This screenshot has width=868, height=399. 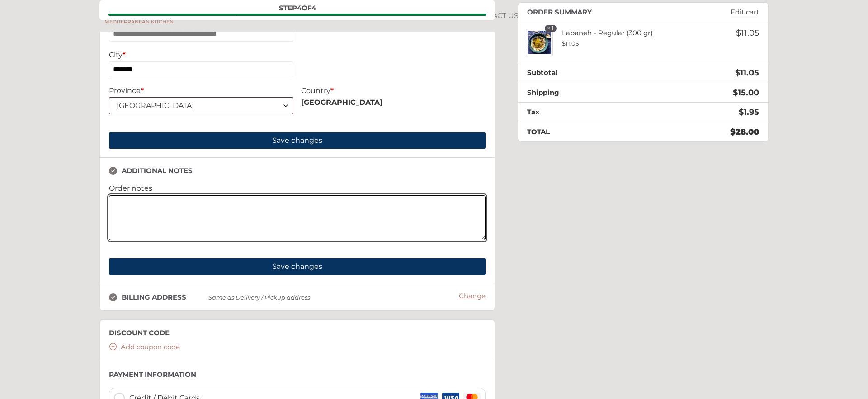 I want to click on h3: Billing address, so click(x=159, y=297).